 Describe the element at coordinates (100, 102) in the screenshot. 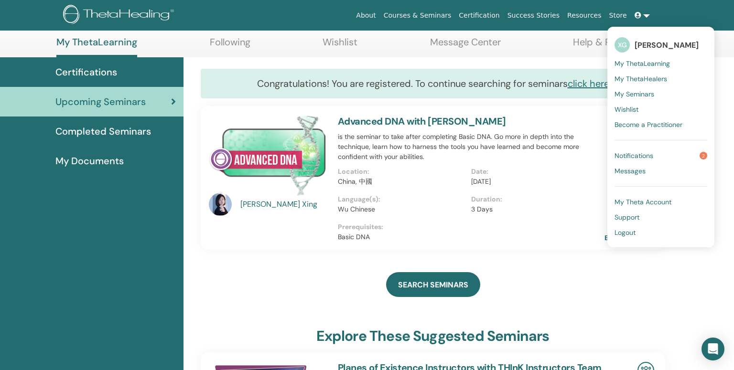

I see `span: Upcoming Seminars` at that location.